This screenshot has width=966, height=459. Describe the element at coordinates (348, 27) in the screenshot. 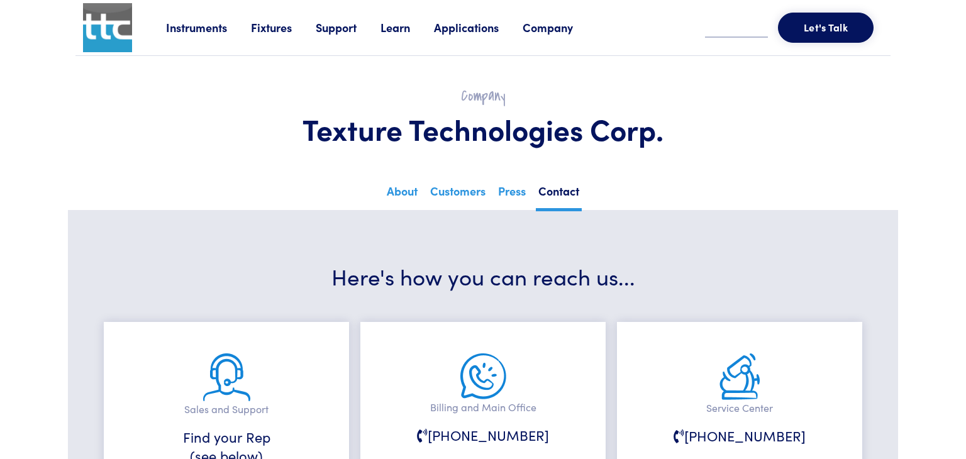

I see `a: Support` at that location.